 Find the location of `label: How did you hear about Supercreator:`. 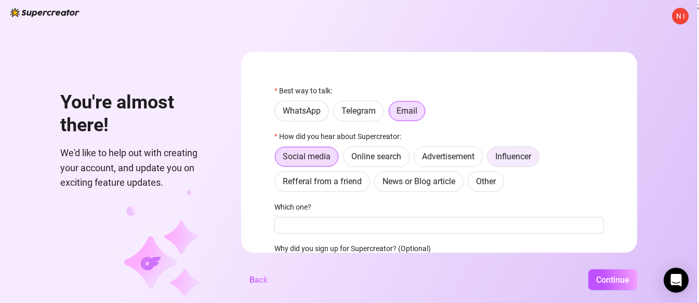

label: How did you hear about Supercreator: is located at coordinates (341, 137).